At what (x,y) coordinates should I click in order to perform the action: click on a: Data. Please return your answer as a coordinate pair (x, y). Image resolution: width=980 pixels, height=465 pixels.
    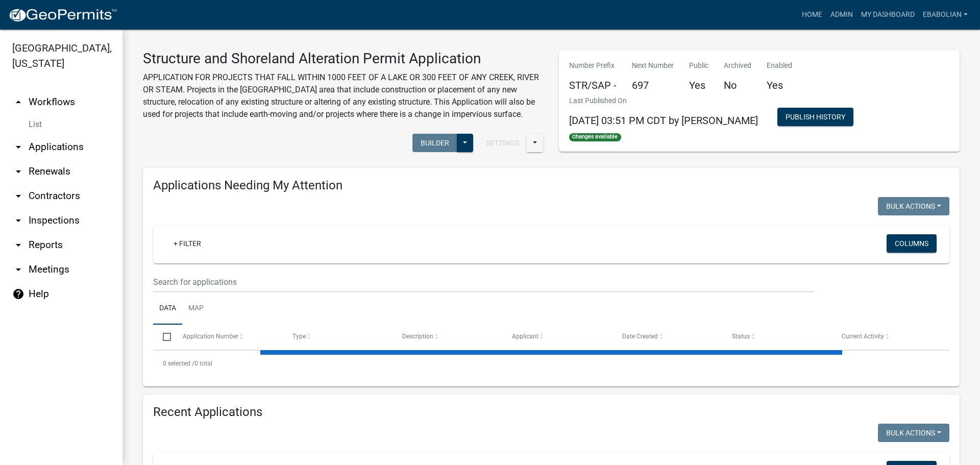
    Looking at the image, I should click on (167, 309).